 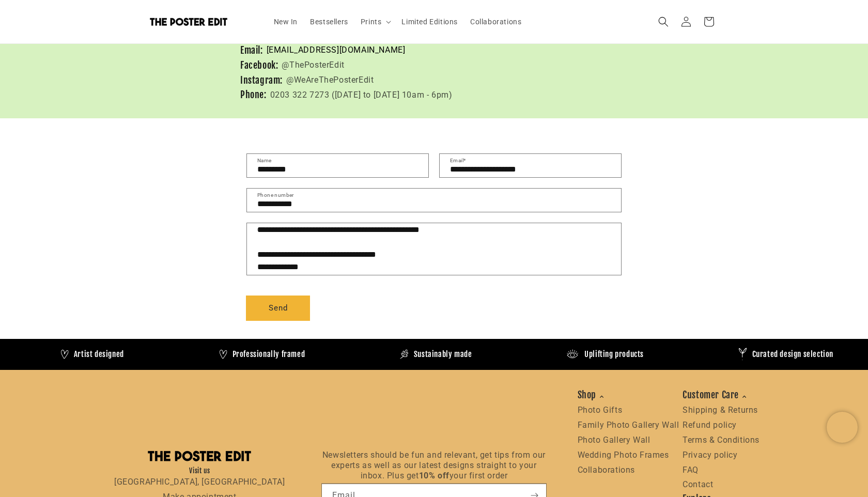 What do you see at coordinates (371, 21) in the screenshot?
I see `span: Prints` at bounding box center [371, 21].